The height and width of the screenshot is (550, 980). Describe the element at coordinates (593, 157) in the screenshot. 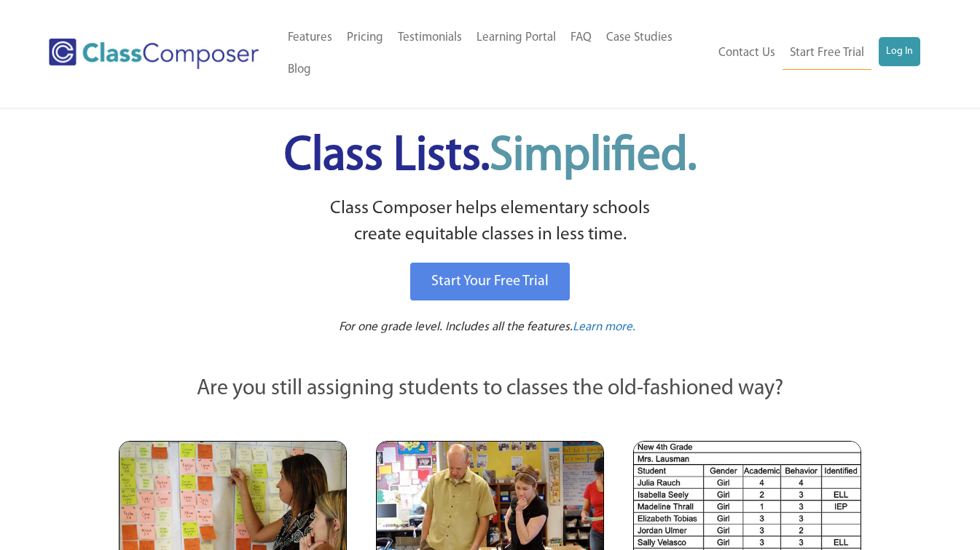

I see `span: Simplified.` at that location.